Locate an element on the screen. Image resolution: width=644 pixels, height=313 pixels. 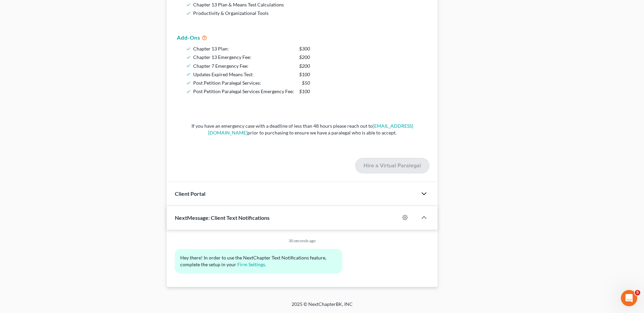
span: Chapter 13 Plan: is located at coordinates (210, 49).